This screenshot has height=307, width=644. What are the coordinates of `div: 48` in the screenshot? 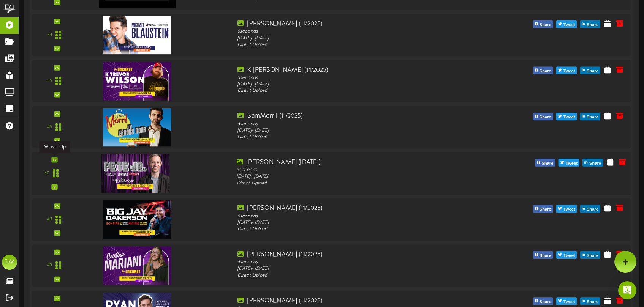 It's located at (49, 219).